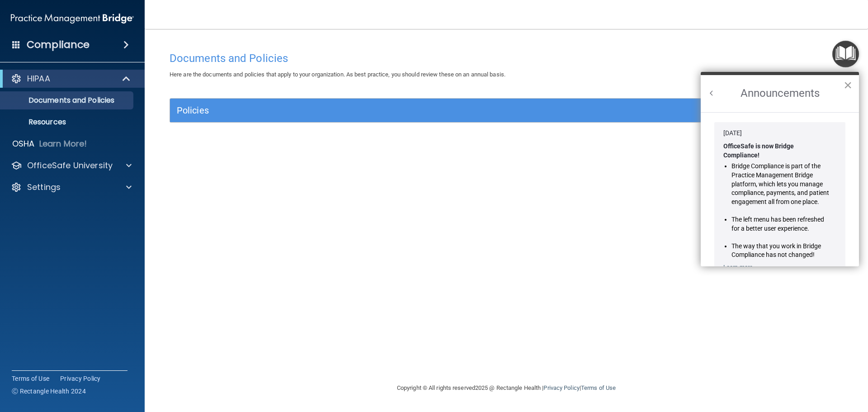 This screenshot has height=412, width=868. What do you see at coordinates (506, 58) in the screenshot?
I see `h4: Documents and Policies` at bounding box center [506, 58].